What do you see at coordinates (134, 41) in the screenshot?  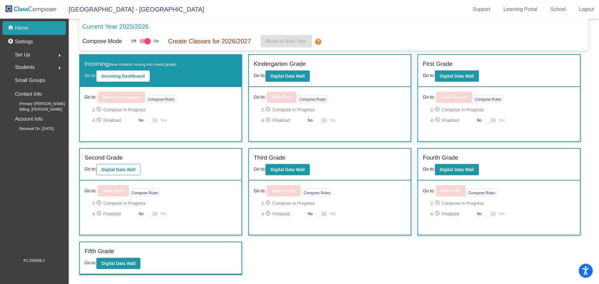 I see `span: Off` at bounding box center [134, 41].